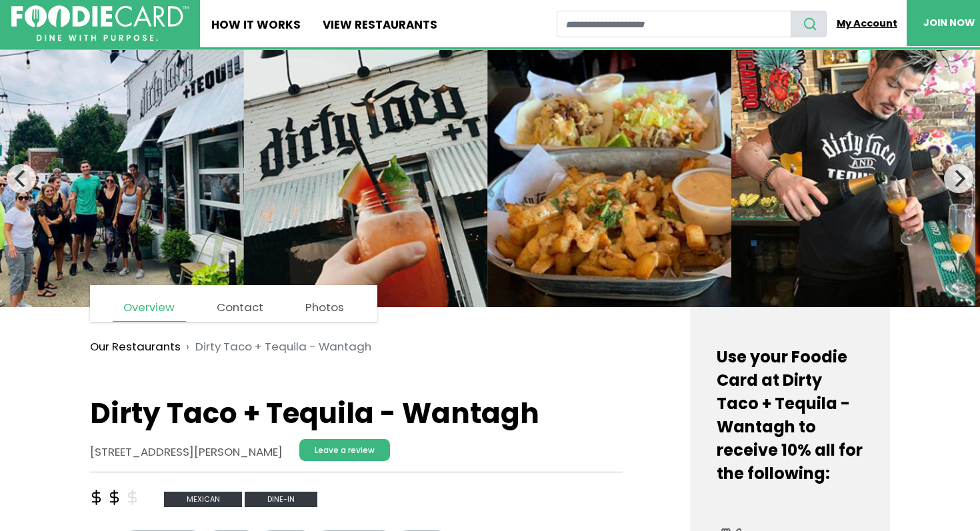 The width and height of the screenshot is (980, 531). I want to click on span: Dine-in, so click(280, 500).